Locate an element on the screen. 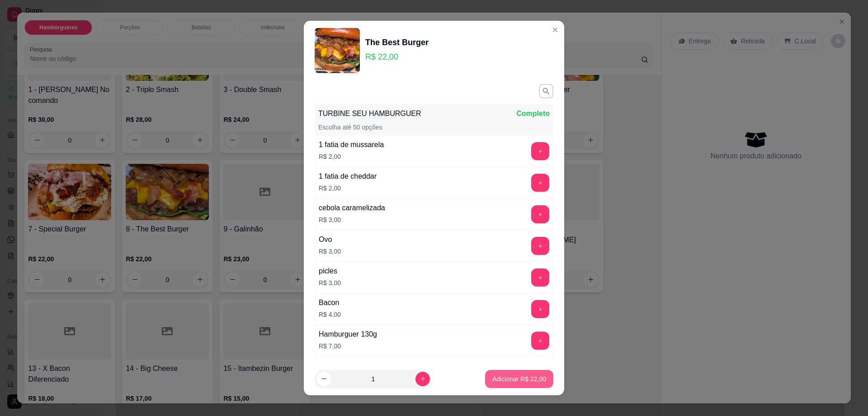 The image size is (868, 416). button: decrease-product-quantity is located at coordinates (324, 380).